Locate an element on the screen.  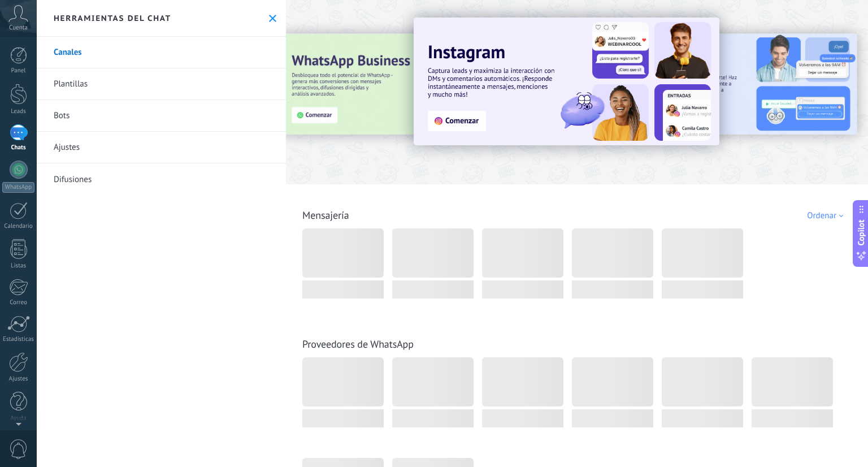
a: Canales is located at coordinates (161, 53).